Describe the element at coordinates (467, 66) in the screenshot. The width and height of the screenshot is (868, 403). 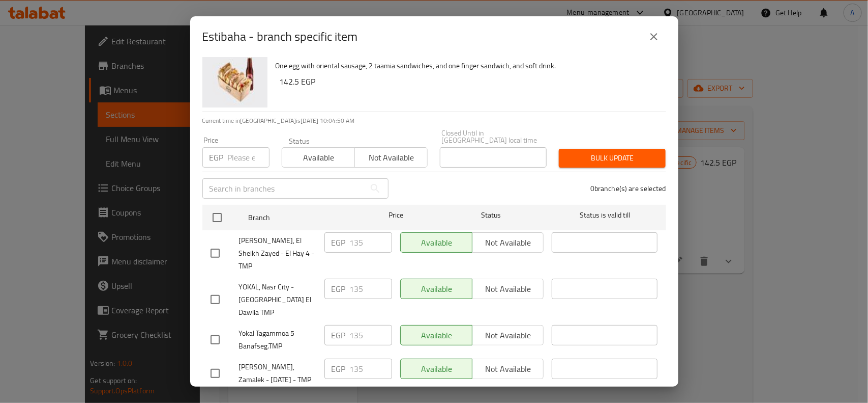
I see `p: One egg with oriental sausage, 2 taamia sandwiches, and one finger sandwich, and soft drink.` at that location.